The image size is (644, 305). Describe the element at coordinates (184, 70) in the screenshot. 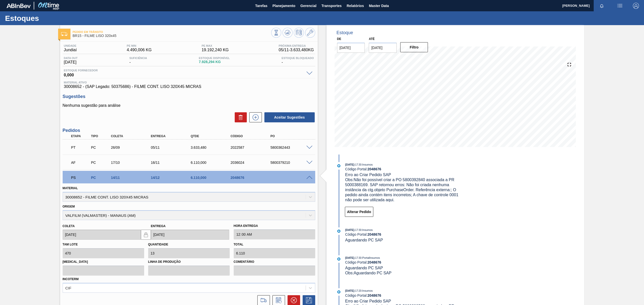

I see `span: Estoque Fornecedor` at that location.